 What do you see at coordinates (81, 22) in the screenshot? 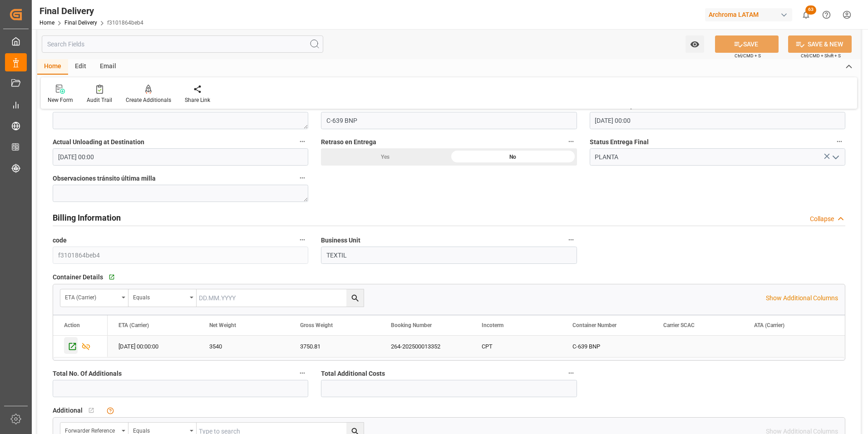
I see `a: Final Delivery` at bounding box center [81, 22].